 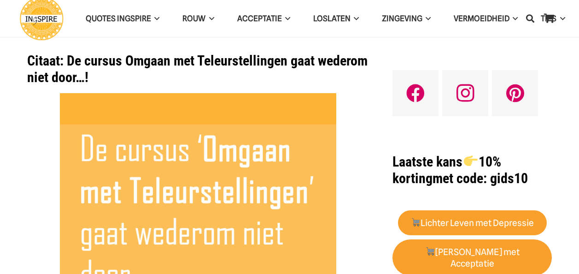 What do you see at coordinates (427, 18) in the screenshot?
I see `span: Zingeving Menu` at bounding box center [427, 18].